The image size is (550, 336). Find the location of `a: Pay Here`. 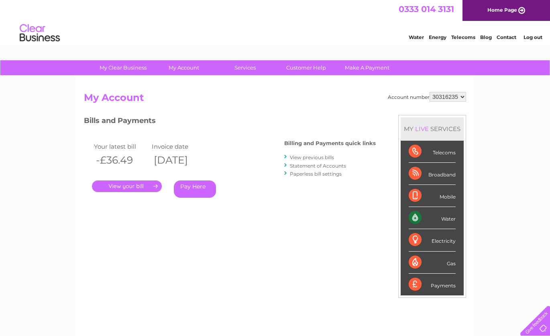

a: Pay Here is located at coordinates (195, 189).